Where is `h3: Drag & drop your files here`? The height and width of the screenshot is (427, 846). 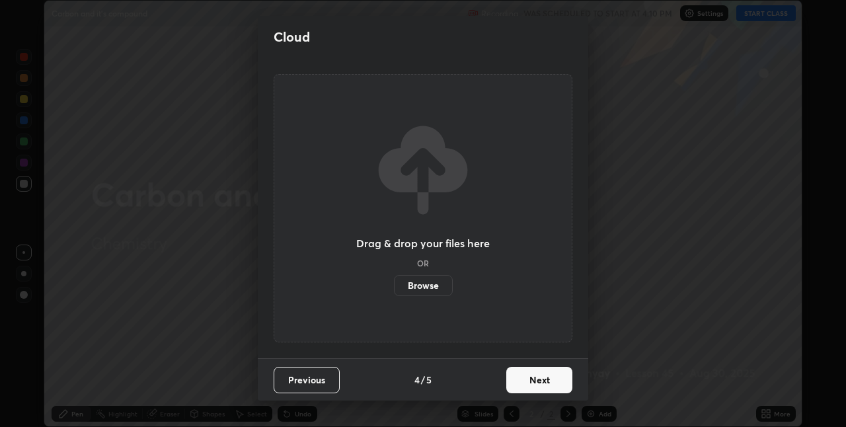
h3: Drag & drop your files here is located at coordinates (423, 243).